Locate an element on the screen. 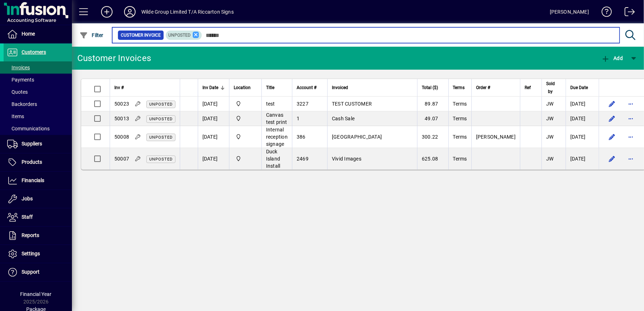  a: Products is located at coordinates (38, 162).